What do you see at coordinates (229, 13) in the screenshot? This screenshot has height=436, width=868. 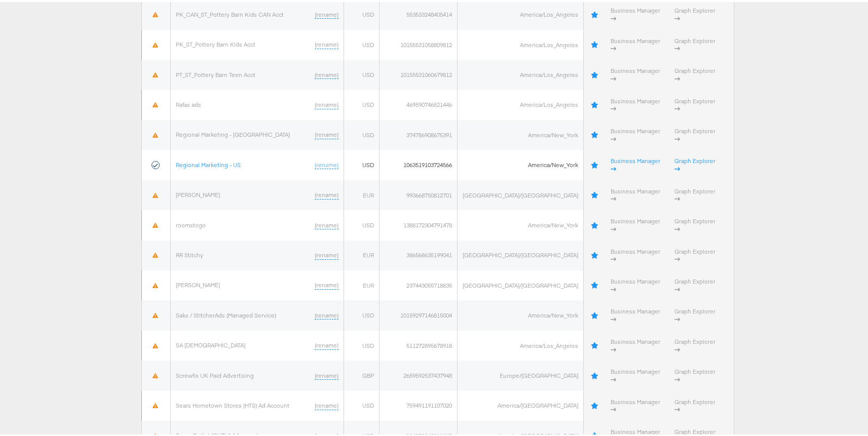 I see `a: PK_CAN_ST_Pottery Barn Kids CAN Acct` at bounding box center [229, 13].